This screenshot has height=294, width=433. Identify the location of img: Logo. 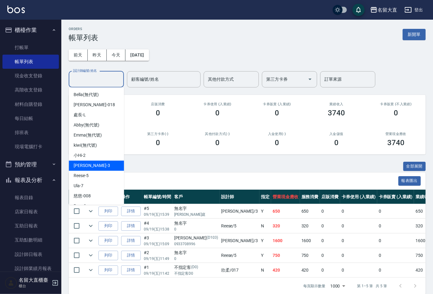
(16, 9).